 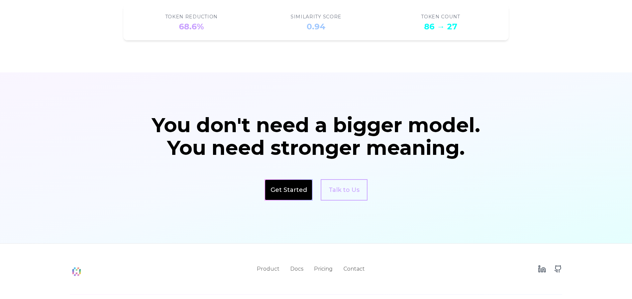 I want to click on a: Get Started, so click(x=288, y=190).